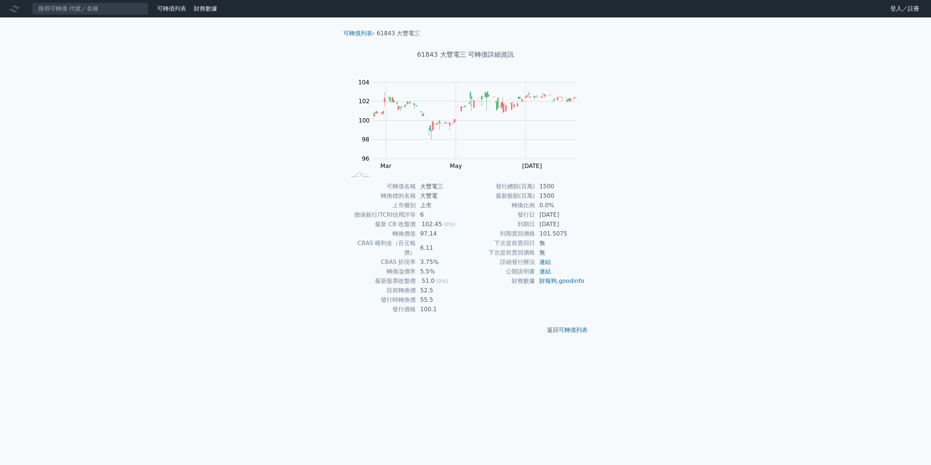 Image resolution: width=931 pixels, height=465 pixels. What do you see at coordinates (428, 281) in the screenshot?
I see `div: 51.0` at bounding box center [428, 281].